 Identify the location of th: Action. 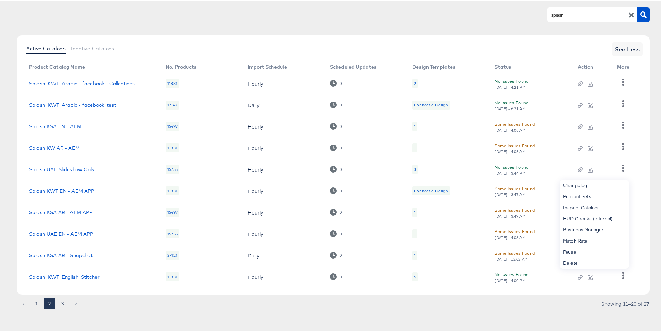
(592, 66).